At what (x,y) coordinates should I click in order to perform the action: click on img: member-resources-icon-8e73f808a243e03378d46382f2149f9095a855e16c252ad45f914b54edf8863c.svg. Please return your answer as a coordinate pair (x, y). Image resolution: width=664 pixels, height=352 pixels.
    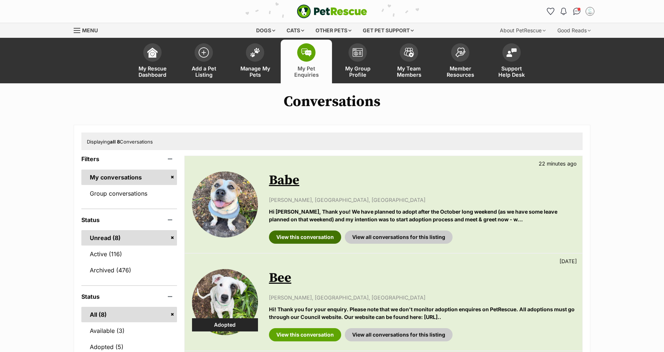
    Looking at the image, I should click on (460, 52).